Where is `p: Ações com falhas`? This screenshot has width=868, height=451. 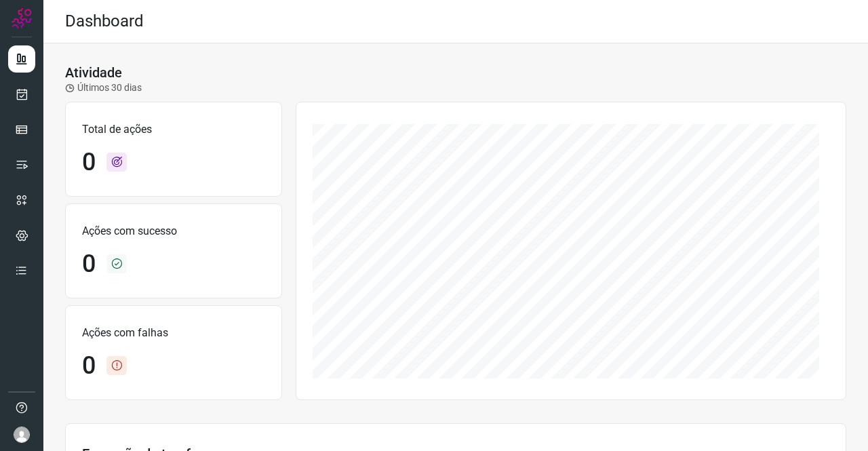
p: Ações com falhas is located at coordinates (174, 333).